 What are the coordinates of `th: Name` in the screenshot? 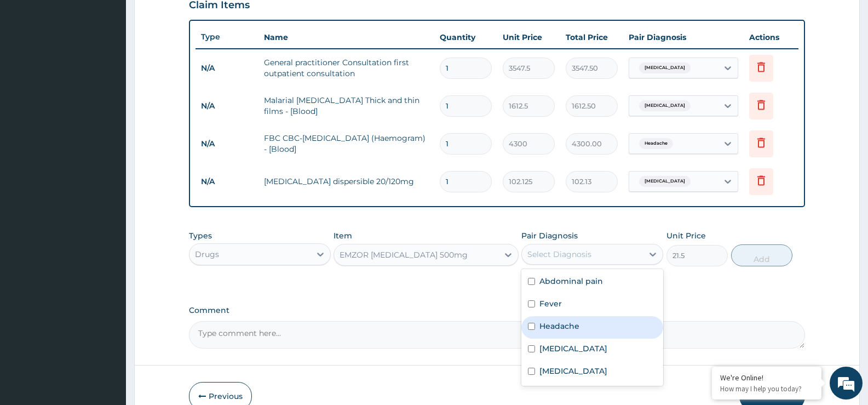 It's located at (346, 37).